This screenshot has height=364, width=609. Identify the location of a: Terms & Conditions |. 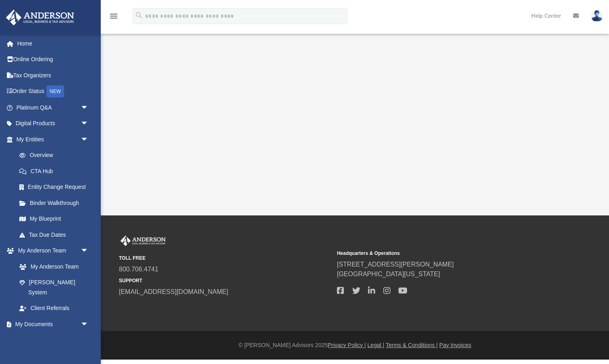
(412, 345).